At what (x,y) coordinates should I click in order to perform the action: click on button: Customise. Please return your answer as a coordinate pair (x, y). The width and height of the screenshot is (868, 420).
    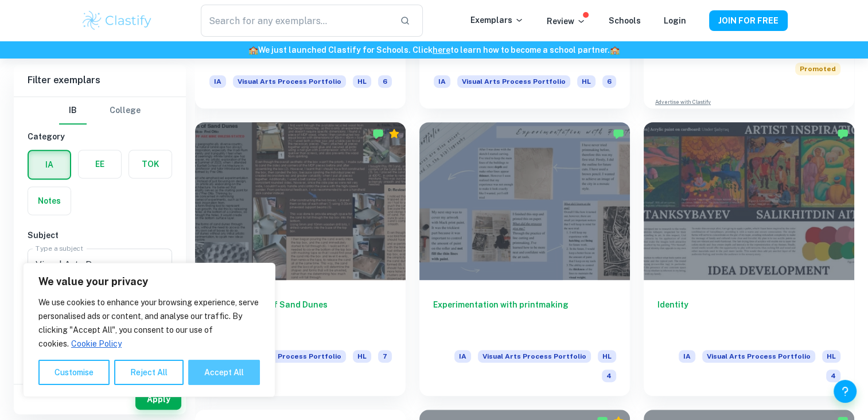
    Looking at the image, I should click on (74, 372).